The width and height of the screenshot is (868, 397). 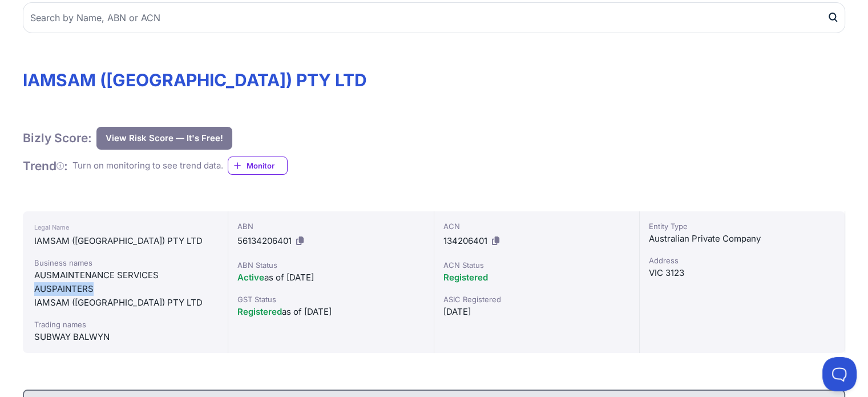 What do you see at coordinates (125, 289) in the screenshot?
I see `div: AUSPAINTERS` at bounding box center [125, 289].